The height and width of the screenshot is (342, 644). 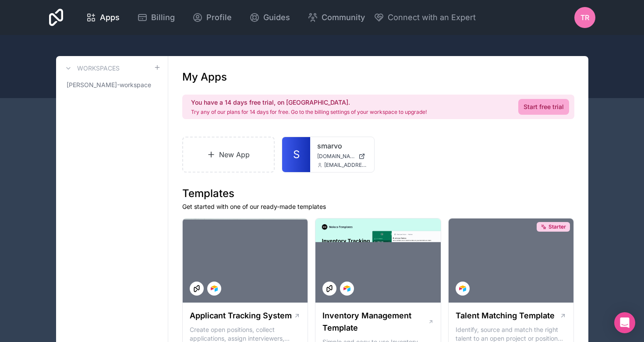 I want to click on a: Apps, so click(x=102, y=18).